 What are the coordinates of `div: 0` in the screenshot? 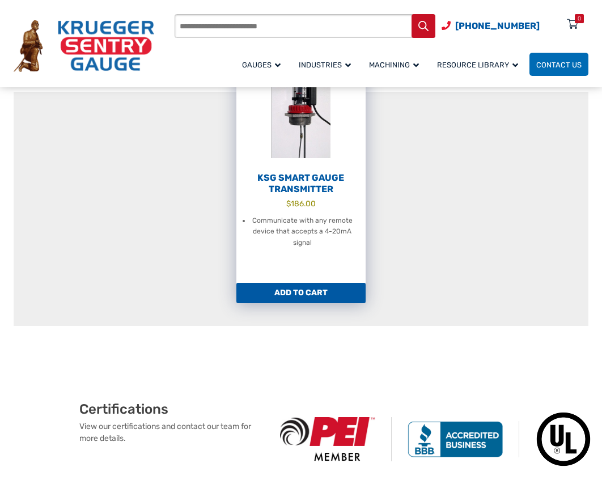 It's located at (580, 19).